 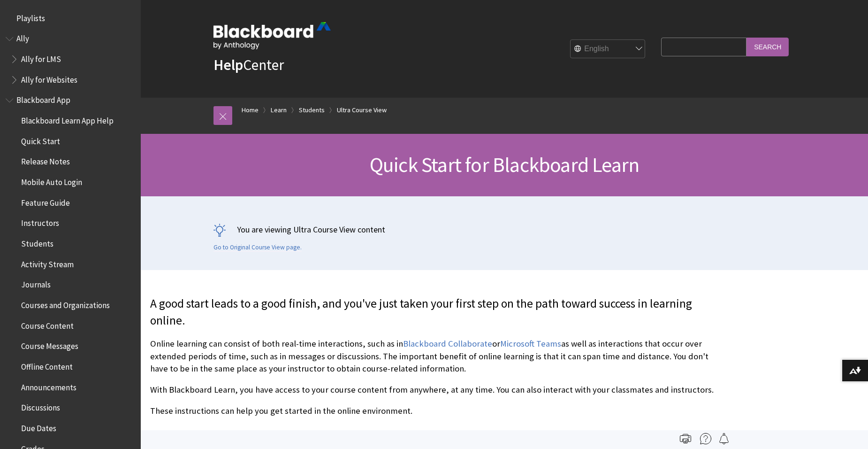 I want to click on span: Quick Start for Blackboard Learn, so click(x=505, y=165).